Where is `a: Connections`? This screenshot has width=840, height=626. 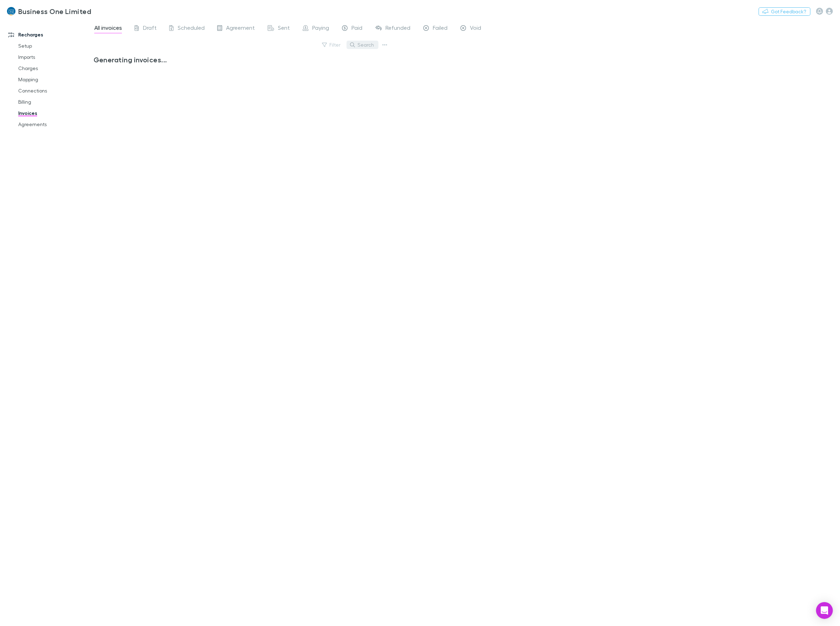 a: Connections is located at coordinates (55, 91).